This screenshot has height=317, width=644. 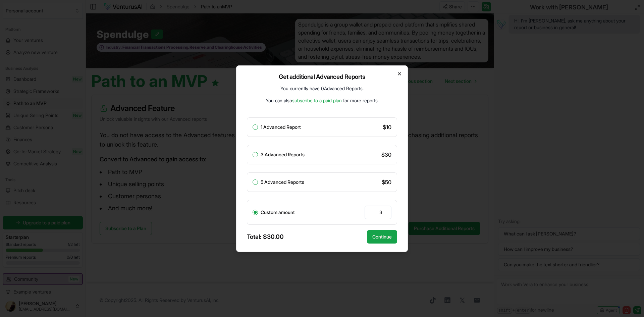 I want to click on label: Custom amount, so click(x=277, y=213).